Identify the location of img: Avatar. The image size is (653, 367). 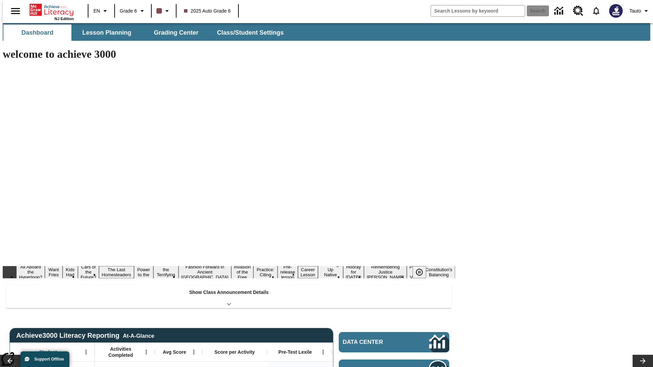
(616, 11).